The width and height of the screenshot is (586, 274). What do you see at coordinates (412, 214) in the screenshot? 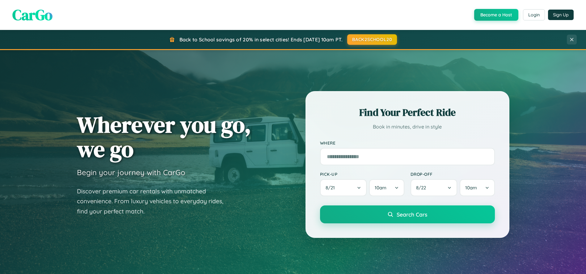
I see `span: Search Cars` at bounding box center [412, 214].